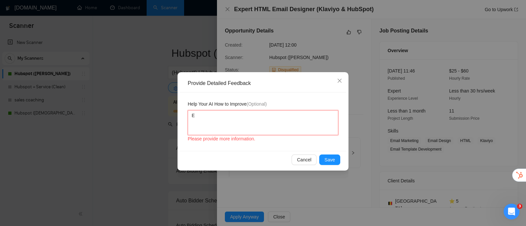 The image size is (526, 226). Describe the element at coordinates (339, 81) in the screenshot. I see `span: close` at that location.